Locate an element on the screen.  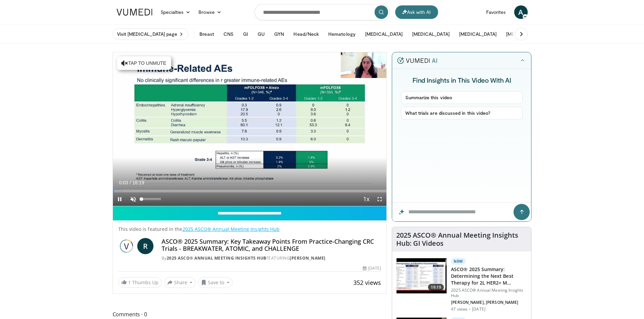
button: GU is located at coordinates (261, 34).